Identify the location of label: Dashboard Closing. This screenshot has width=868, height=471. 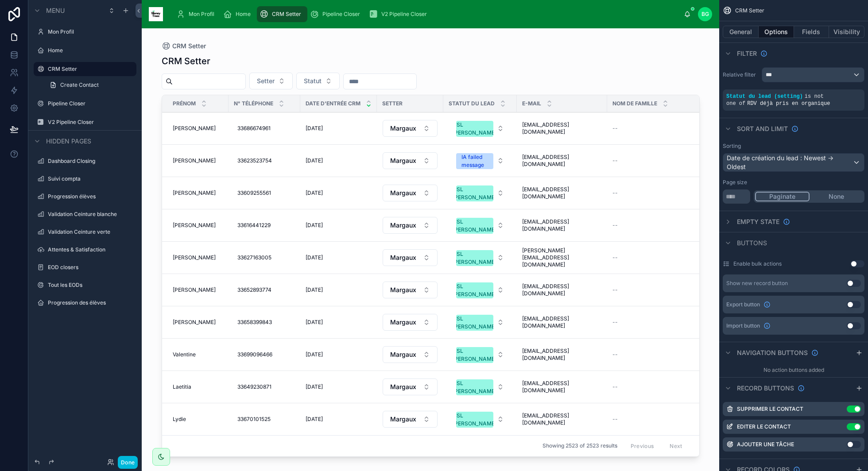
(90, 161).